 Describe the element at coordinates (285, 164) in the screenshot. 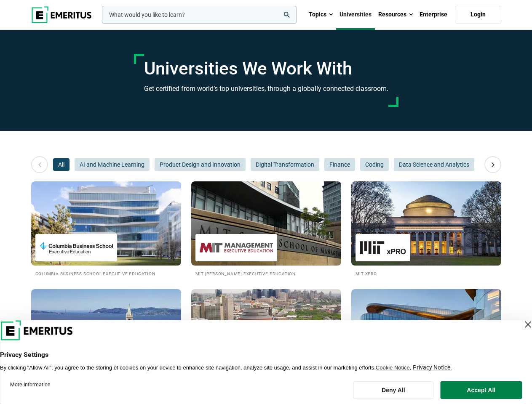

I see `button: Digital Transformation` at that location.